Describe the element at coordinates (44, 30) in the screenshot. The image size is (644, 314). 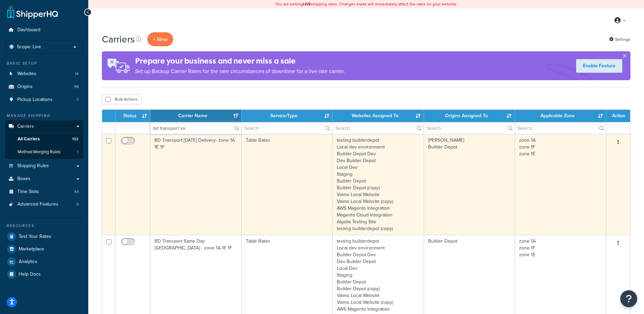
I see `a: Dashboard` at that location.